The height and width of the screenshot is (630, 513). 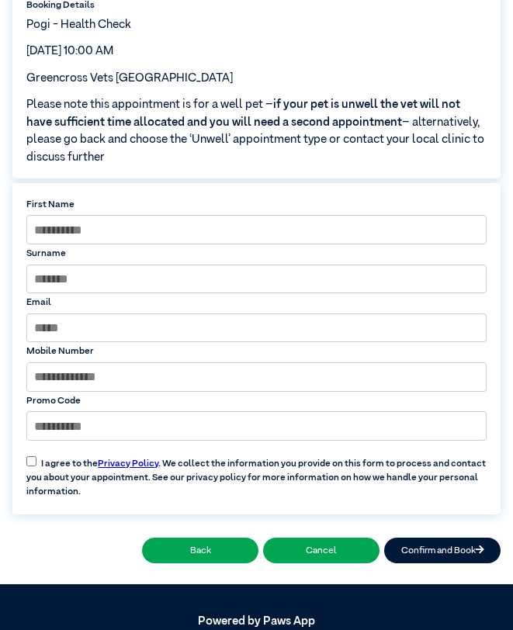 I want to click on span: Please note this appointment is for a well pet – – alternatively, please go back and choose the ‘..., so click(x=256, y=131).